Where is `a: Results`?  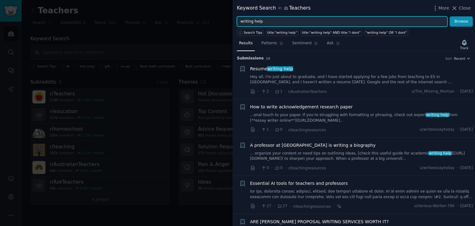
a: Results is located at coordinates (246, 45).